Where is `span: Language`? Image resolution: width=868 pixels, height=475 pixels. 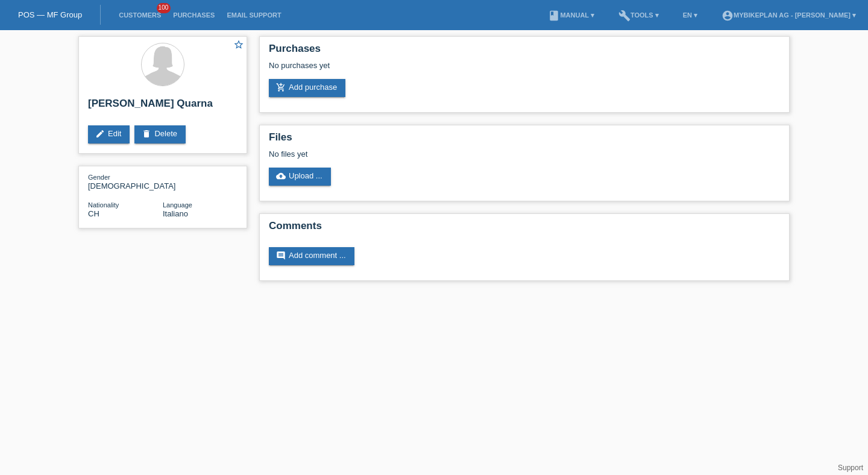 span: Language is located at coordinates (177, 205).